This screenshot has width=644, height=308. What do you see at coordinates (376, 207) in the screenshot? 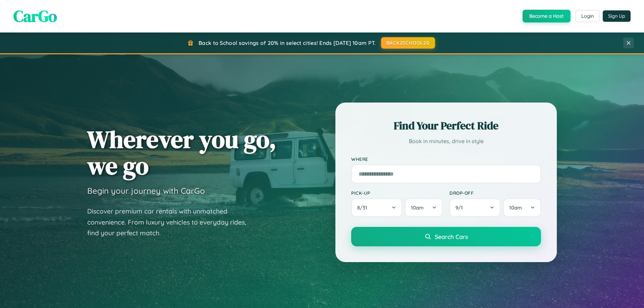
I see `button: 8/31` at bounding box center [376, 207].